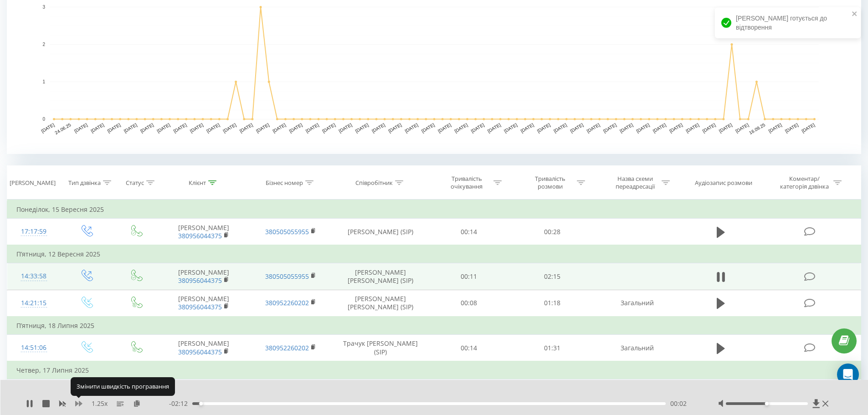 Image resolution: width=868 pixels, height=415 pixels. What do you see at coordinates (553, 393) in the screenshot?
I see `td: 01:09` at bounding box center [553, 393].